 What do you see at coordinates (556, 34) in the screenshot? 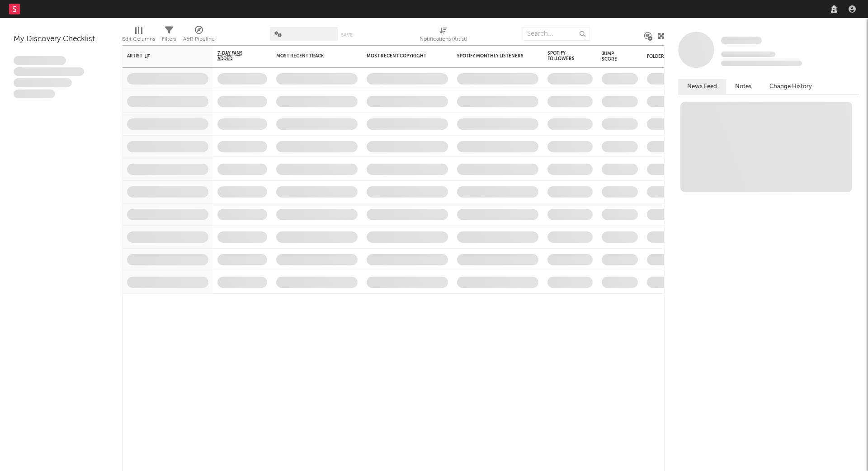
I see `input: Search...` at bounding box center [556, 34].